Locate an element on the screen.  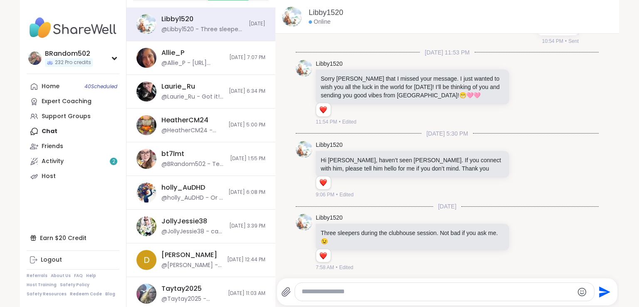
a: Help is located at coordinates (91, 276).